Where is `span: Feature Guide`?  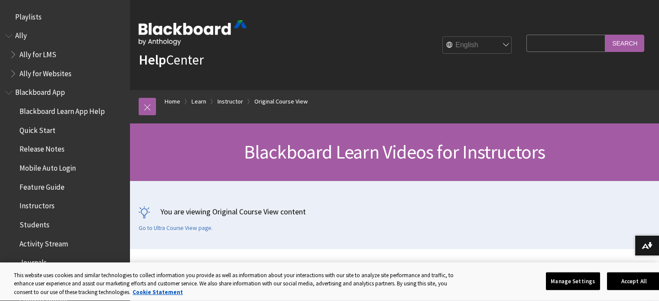
span: Feature Guide is located at coordinates (42, 185).